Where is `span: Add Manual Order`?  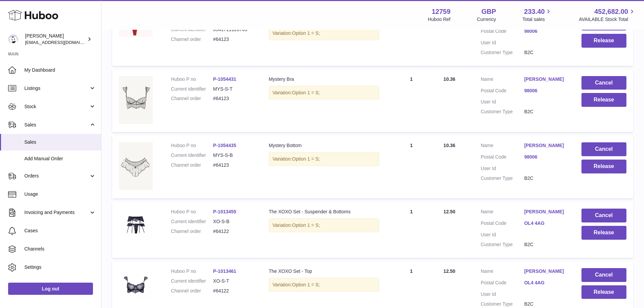
span: Add Manual Order is located at coordinates (60, 159).